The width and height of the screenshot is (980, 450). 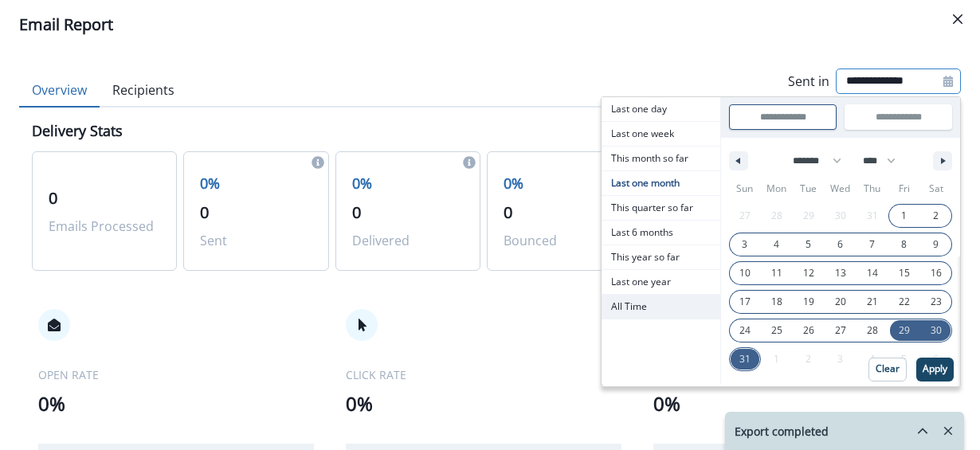 I want to click on button: Overview, so click(x=59, y=91).